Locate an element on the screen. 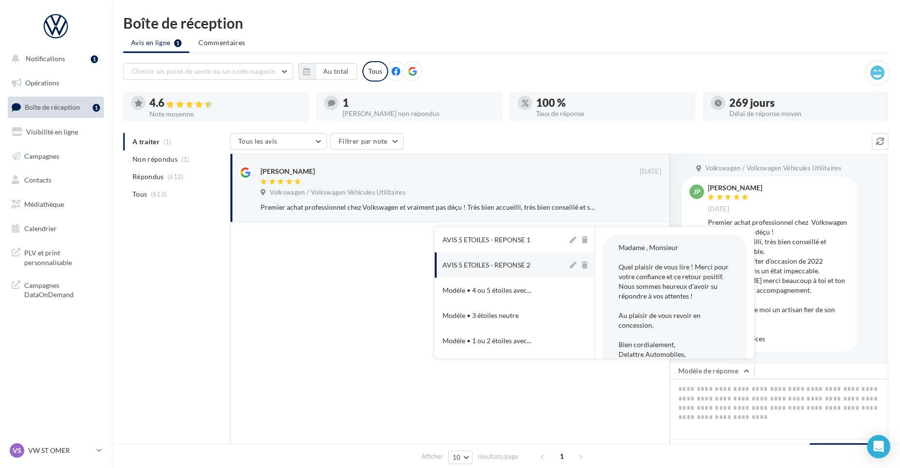 The image size is (900, 468). a: Opérations is located at coordinates (56, 83).